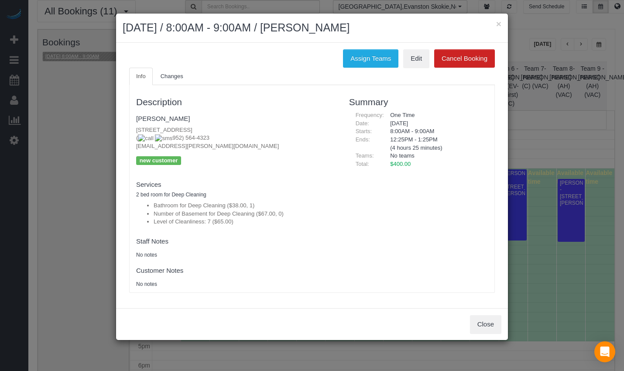  What do you see at coordinates (605, 352) in the screenshot?
I see `div: Open Intercom Messenger` at bounding box center [605, 352].